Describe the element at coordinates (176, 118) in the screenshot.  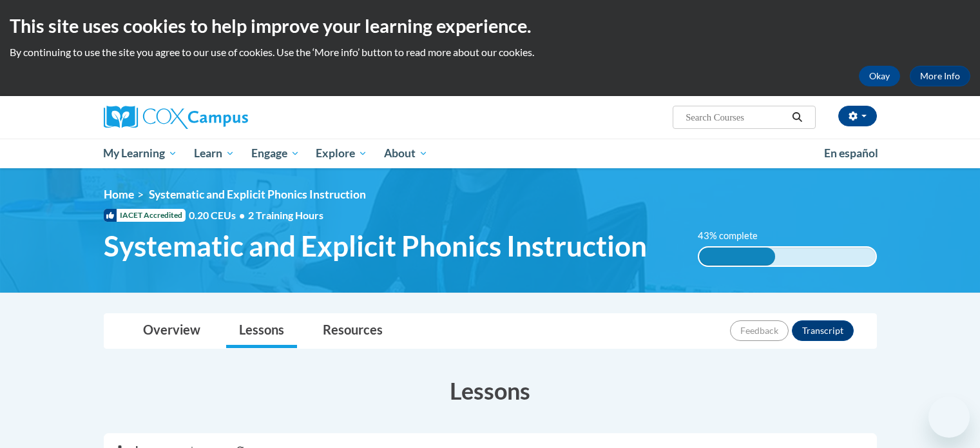
I see `img: Cox Campus` at that location.